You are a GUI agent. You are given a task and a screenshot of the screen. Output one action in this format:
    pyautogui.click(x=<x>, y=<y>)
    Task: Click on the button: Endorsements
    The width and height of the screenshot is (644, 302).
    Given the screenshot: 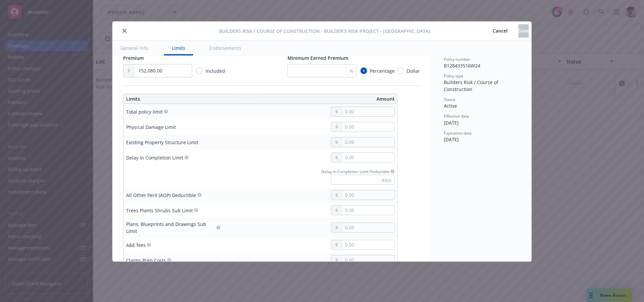 What is the action you would take?
    pyautogui.click(x=225, y=48)
    